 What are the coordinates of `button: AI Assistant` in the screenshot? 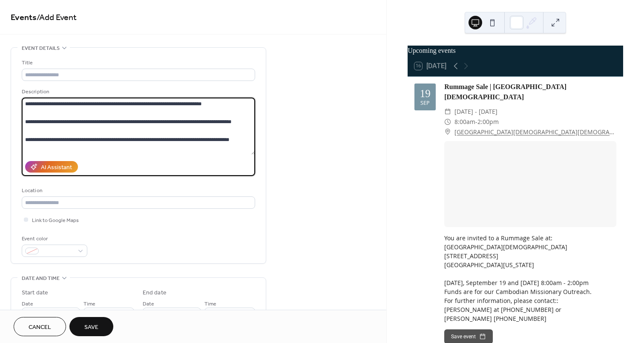 It's located at (51, 166).